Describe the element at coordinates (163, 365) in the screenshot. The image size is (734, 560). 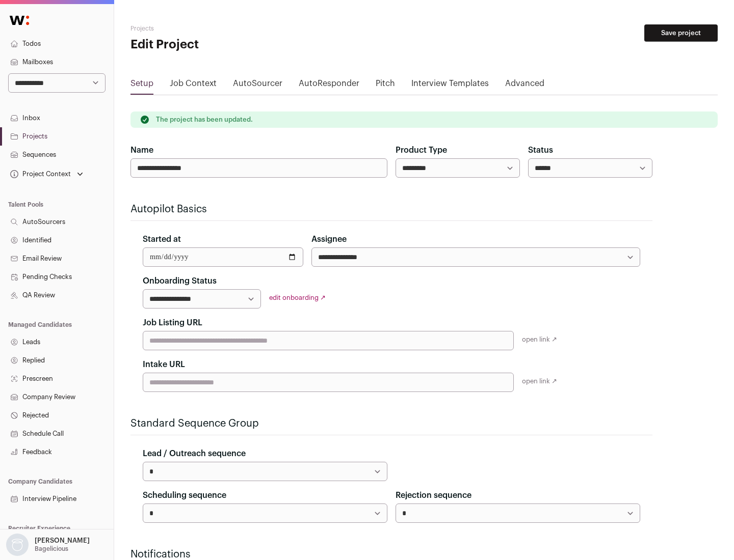
I see `label: Intake URL` at that location.